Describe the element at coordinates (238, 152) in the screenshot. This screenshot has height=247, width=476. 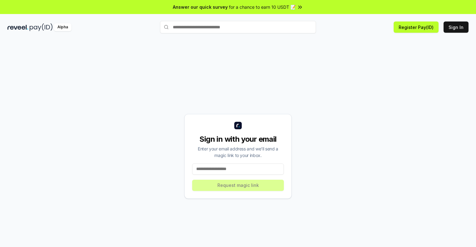
I see `div: Enter your email address and we’ll send a magic link to your inbox.` at that location.